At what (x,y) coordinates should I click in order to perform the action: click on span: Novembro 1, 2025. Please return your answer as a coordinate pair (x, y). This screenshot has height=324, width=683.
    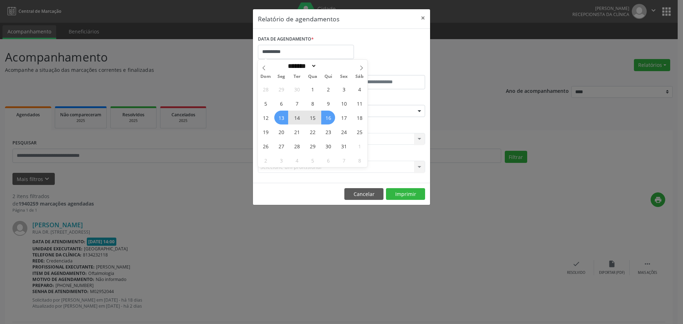
    Looking at the image, I should click on (359, 146).